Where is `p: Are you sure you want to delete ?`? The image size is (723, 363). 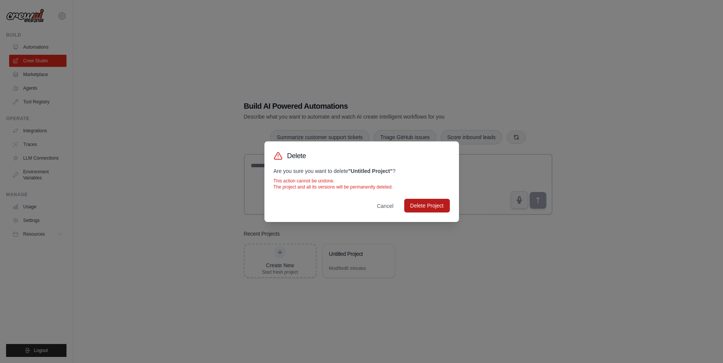 p: Are you sure you want to delete ? is located at coordinates (362, 171).